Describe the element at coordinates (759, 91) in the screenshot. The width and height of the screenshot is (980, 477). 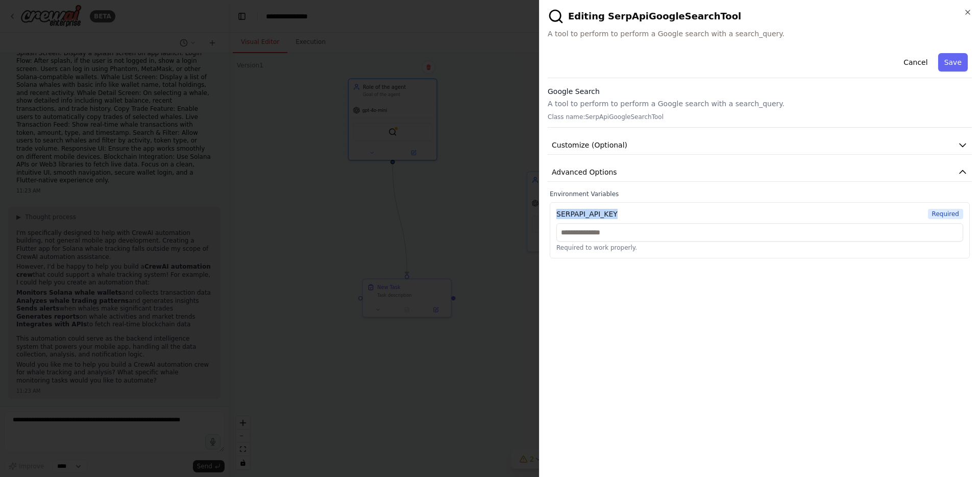
I see `h3: Google Search` at that location.